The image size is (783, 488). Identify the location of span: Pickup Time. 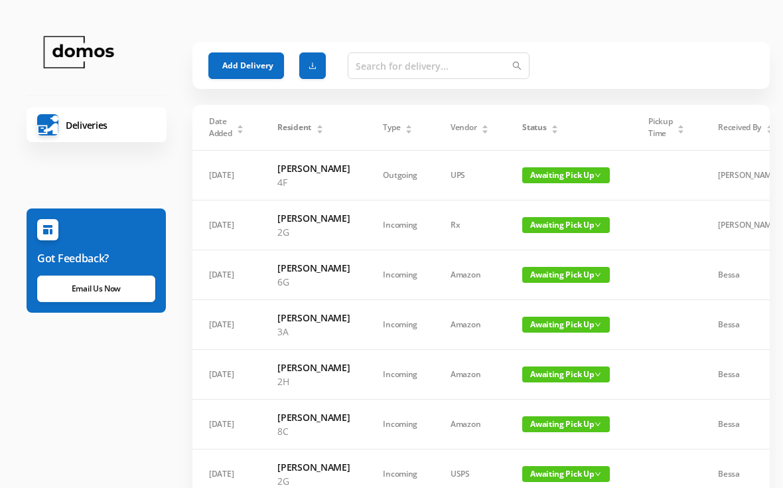
(661, 127).